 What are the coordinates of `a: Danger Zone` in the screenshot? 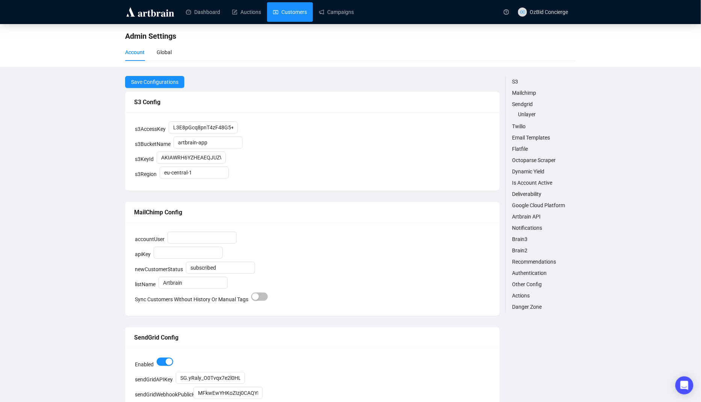 It's located at (544, 307).